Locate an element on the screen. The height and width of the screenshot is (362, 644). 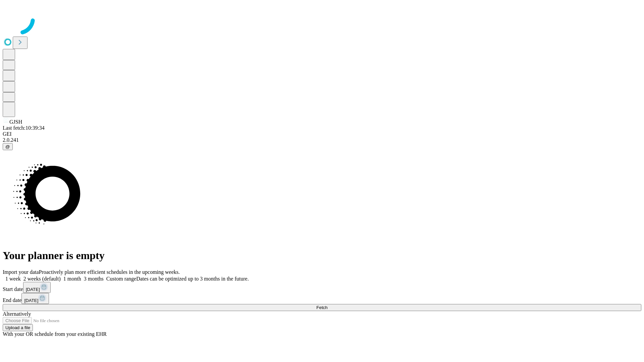
span: 1 week is located at coordinates (13, 278).